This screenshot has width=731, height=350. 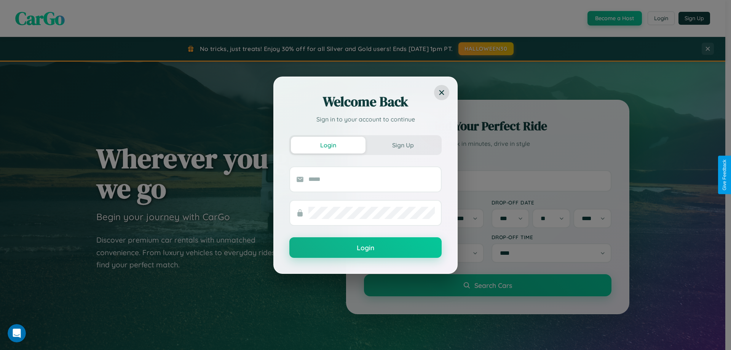 What do you see at coordinates (366, 119) in the screenshot?
I see `p: Sign in to your account to continue` at bounding box center [366, 119].